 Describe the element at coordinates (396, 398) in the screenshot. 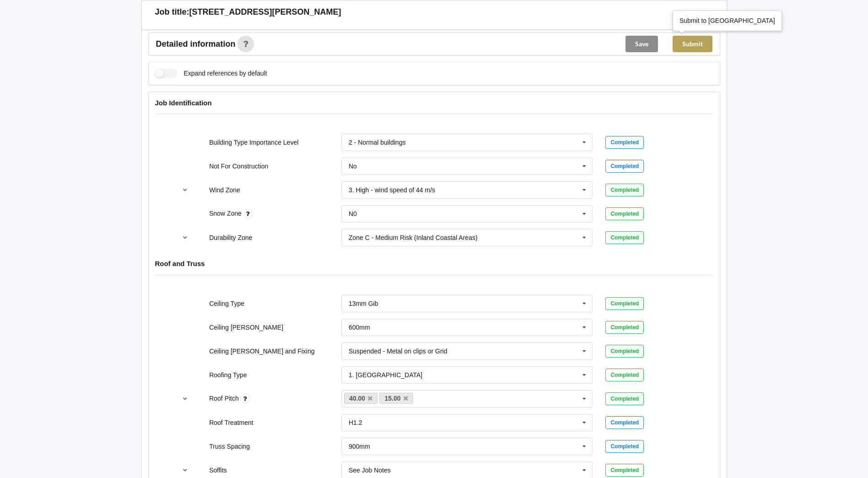

I see `a: 15.00` at that location.